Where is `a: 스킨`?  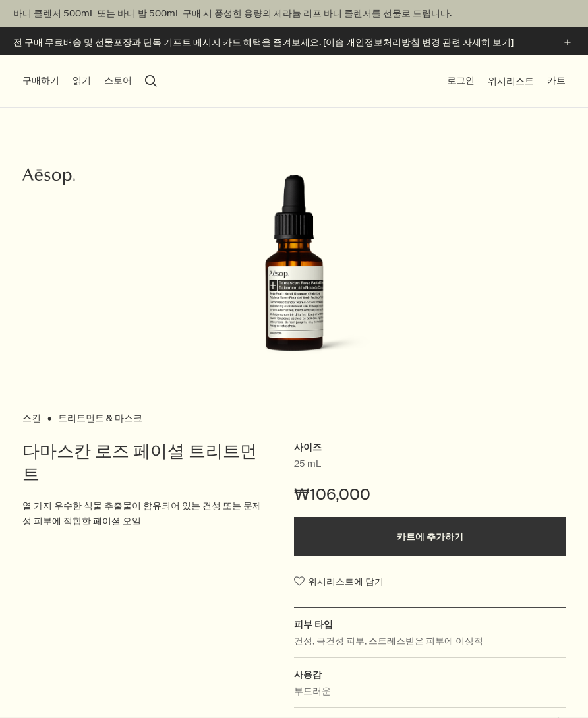 a: 스킨 is located at coordinates (32, 415).